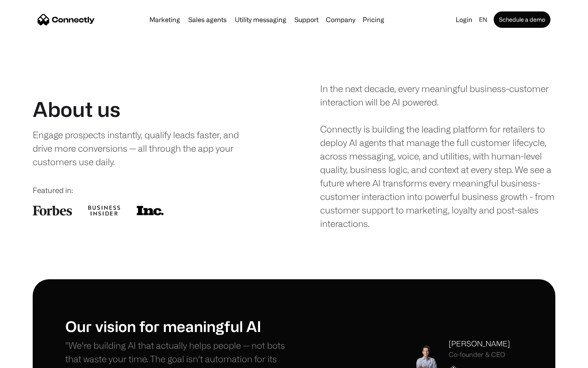 This screenshot has height=368, width=588. Describe the element at coordinates (28, 359) in the screenshot. I see `aside: Language selected: English` at that location.